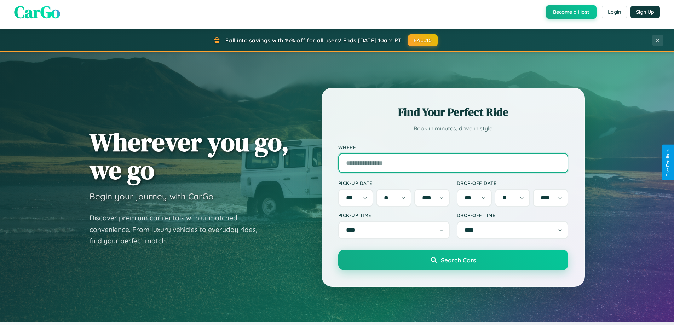 The width and height of the screenshot is (674, 325). What do you see at coordinates (453, 260) in the screenshot?
I see `button: Search Cars` at bounding box center [453, 260].